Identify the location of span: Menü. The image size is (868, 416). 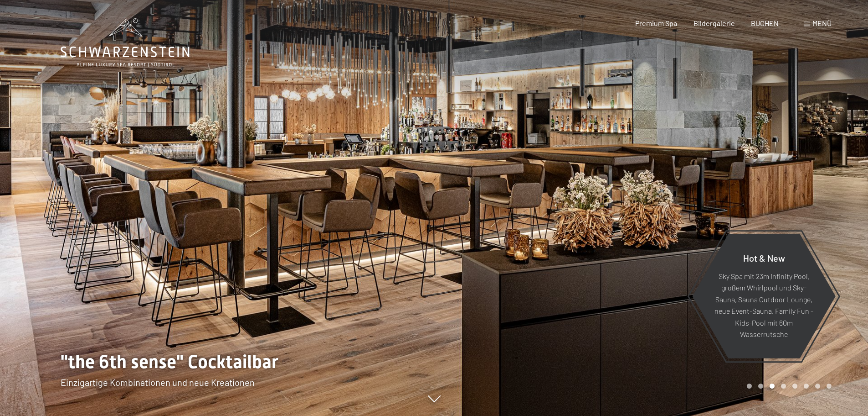
(822, 23).